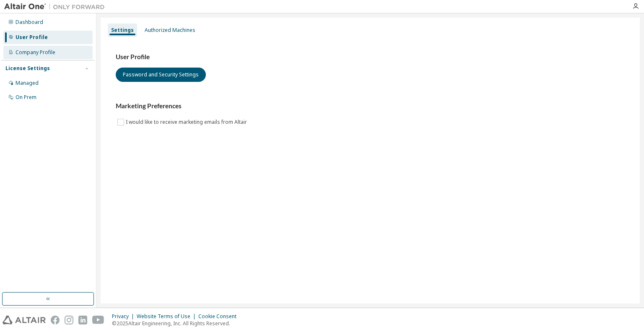 This screenshot has width=644, height=332. Describe the element at coordinates (32, 37) in the screenshot. I see `div: User Profile` at that location.